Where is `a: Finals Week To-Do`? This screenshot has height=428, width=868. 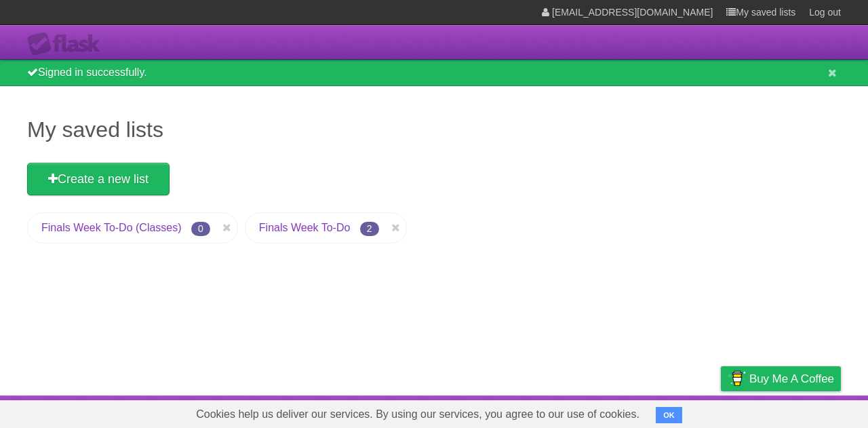 a: Finals Week To-Do is located at coordinates (304, 227).